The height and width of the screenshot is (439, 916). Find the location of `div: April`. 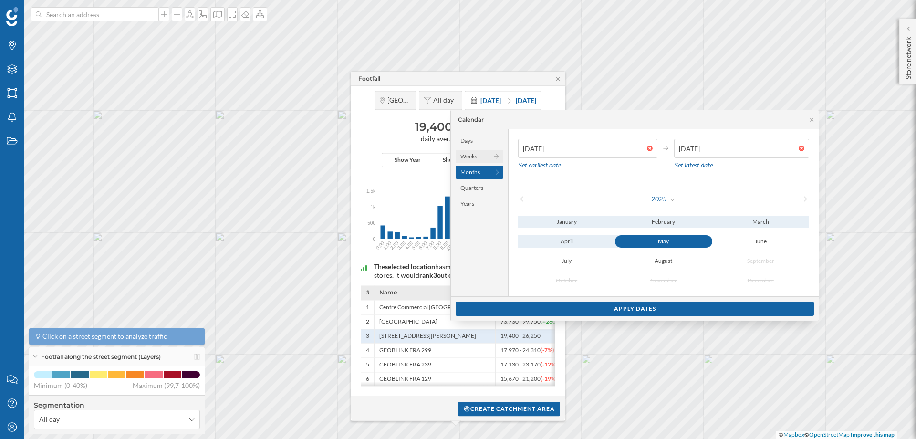

div: April is located at coordinates (567, 242).